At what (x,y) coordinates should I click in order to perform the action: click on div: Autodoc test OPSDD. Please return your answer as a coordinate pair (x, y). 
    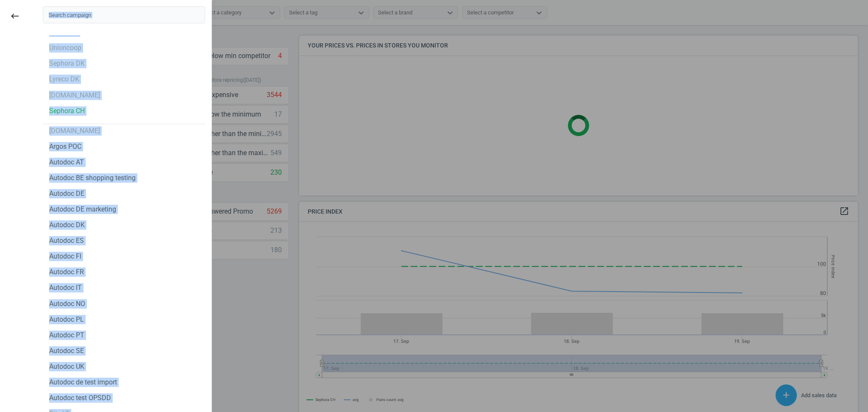
    Looking at the image, I should click on (80, 398).